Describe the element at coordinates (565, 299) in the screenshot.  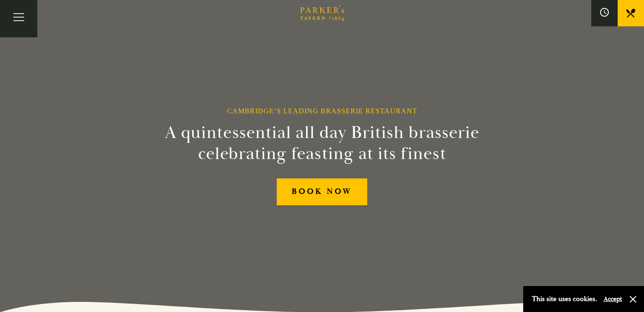
I see `p: This site uses cookies.` at that location.